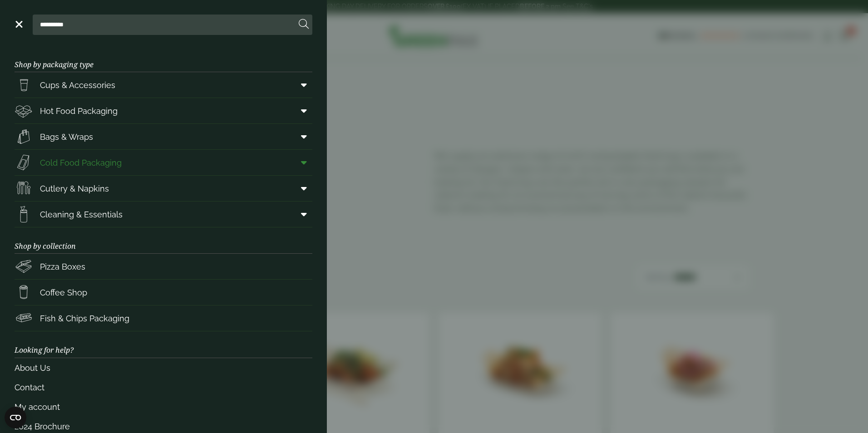 The width and height of the screenshot is (868, 433). What do you see at coordinates (24, 188) in the screenshot?
I see `img: Cutlery.svg` at bounding box center [24, 188].